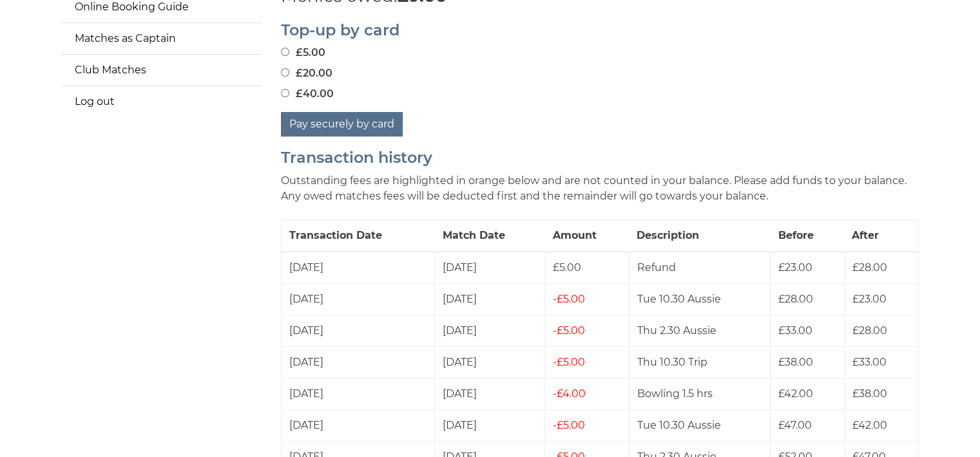 The width and height of the screenshot is (980, 457). What do you see at coordinates (342, 124) in the screenshot?
I see `button: Pay securely by card` at bounding box center [342, 124].